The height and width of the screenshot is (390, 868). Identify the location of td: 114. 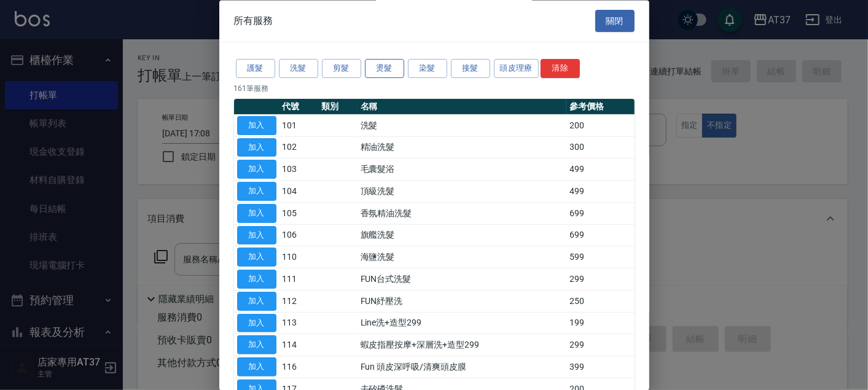
(299, 345).